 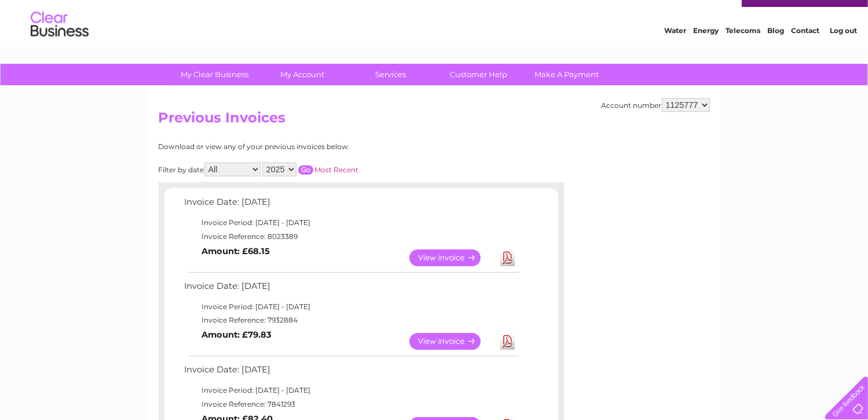 I want to click on img: logo.png, so click(x=60, y=47).